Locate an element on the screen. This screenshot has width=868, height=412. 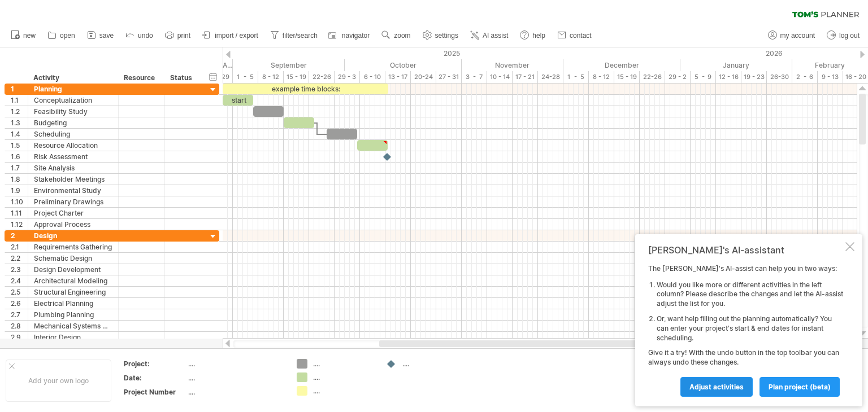
div: 1.4 is located at coordinates (19, 134).